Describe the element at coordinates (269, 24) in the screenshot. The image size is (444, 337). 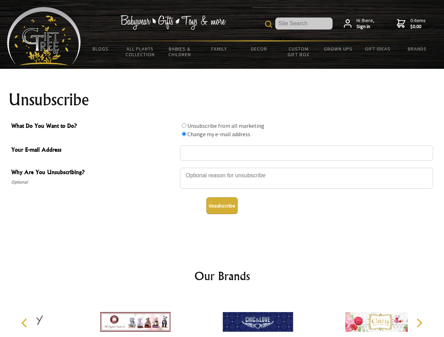
I see `img: product search` at that location.